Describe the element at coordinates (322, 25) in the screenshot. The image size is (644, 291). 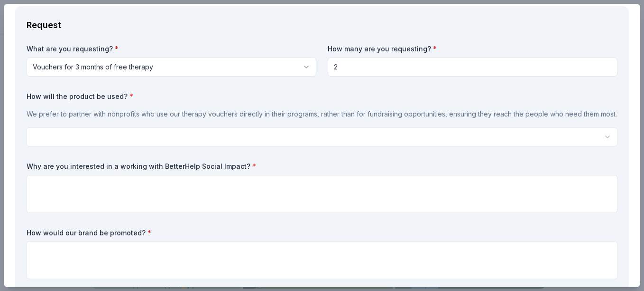
I see `div: Request` at that location.